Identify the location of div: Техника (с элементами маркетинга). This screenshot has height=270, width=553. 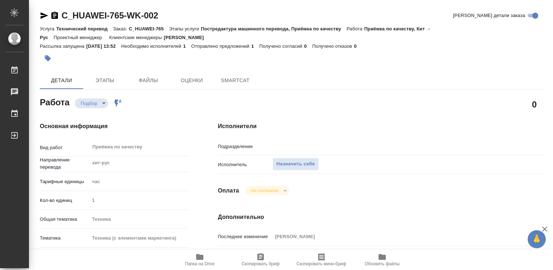
(139, 238).